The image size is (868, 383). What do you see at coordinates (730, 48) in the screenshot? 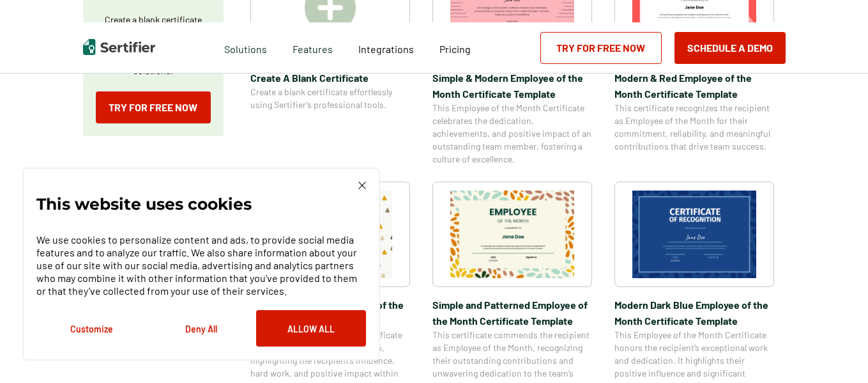
I see `button: Schedule a Demo` at bounding box center [730, 48].